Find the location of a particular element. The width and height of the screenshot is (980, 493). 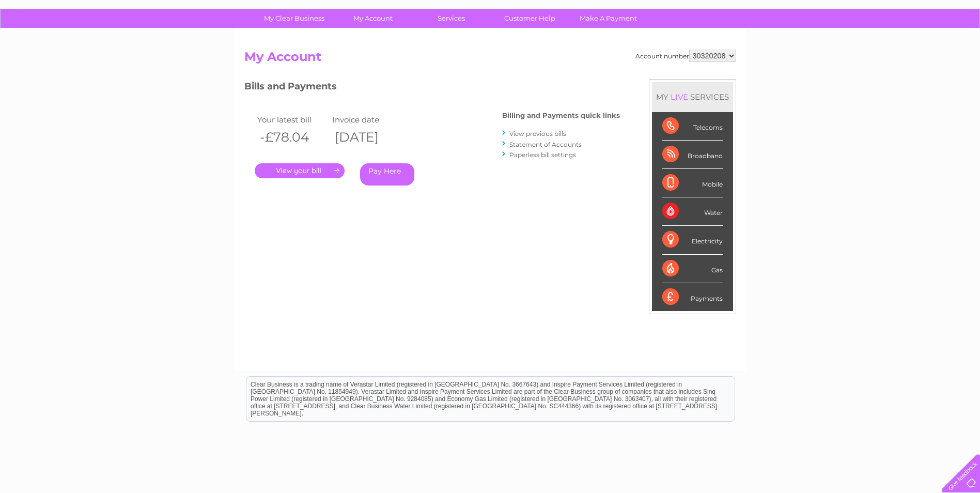

a: My Clear Business is located at coordinates (294, 18).